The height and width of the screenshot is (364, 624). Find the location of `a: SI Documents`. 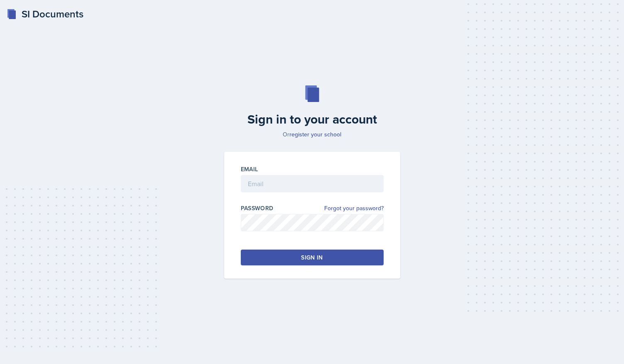

a: SI Documents is located at coordinates (45, 14).